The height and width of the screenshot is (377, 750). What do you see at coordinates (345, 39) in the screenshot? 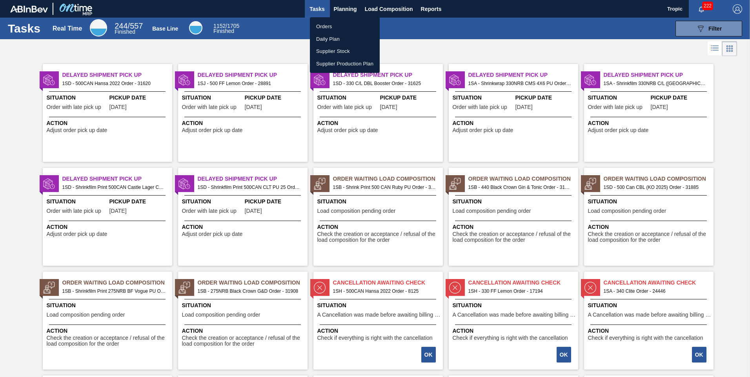
I see `a: Daily Plan` at bounding box center [345, 39].